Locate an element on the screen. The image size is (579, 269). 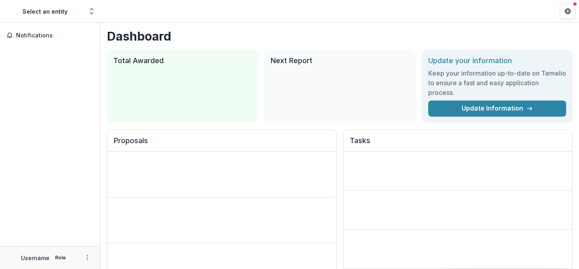
button: More is located at coordinates (87, 258).